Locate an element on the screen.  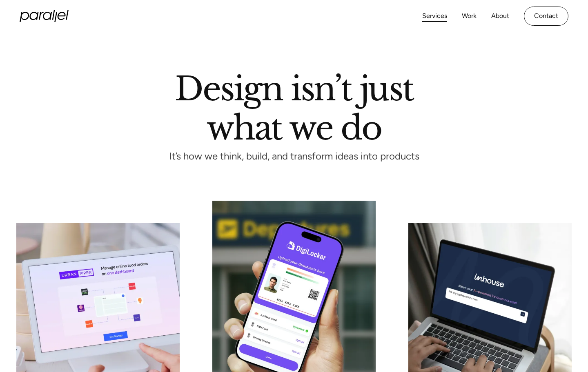
p: It’s how we think, build, and transform ideas into products is located at coordinates (294, 157).